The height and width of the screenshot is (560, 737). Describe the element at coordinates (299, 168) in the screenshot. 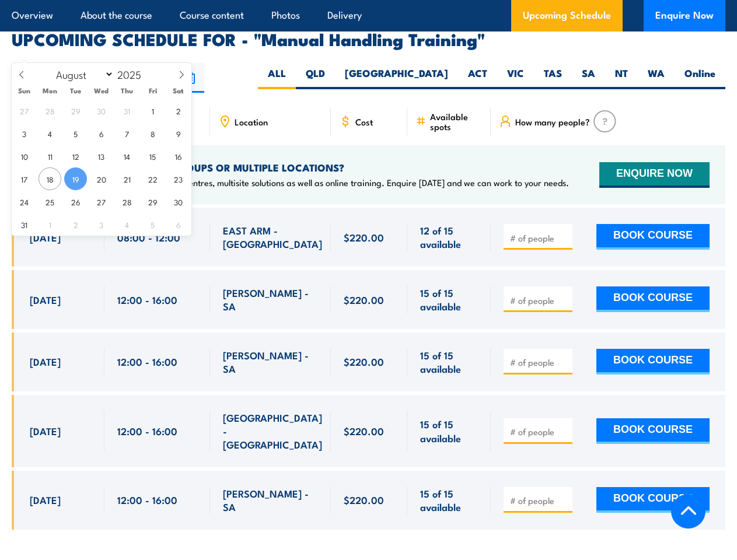

I see `h4: NEED TRAINING FOR LARGER GROUPS OR MULTIPLE LOCATIONS?` at that location.